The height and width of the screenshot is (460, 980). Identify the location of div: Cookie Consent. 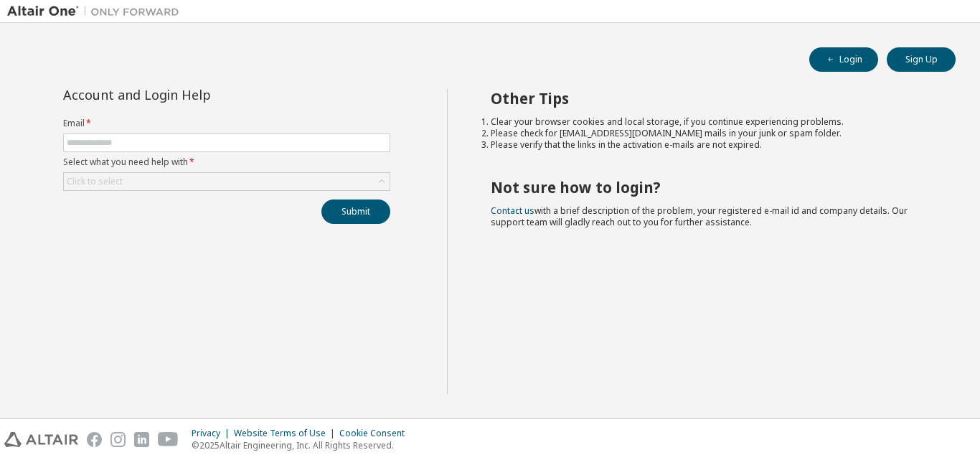
(376, 434).